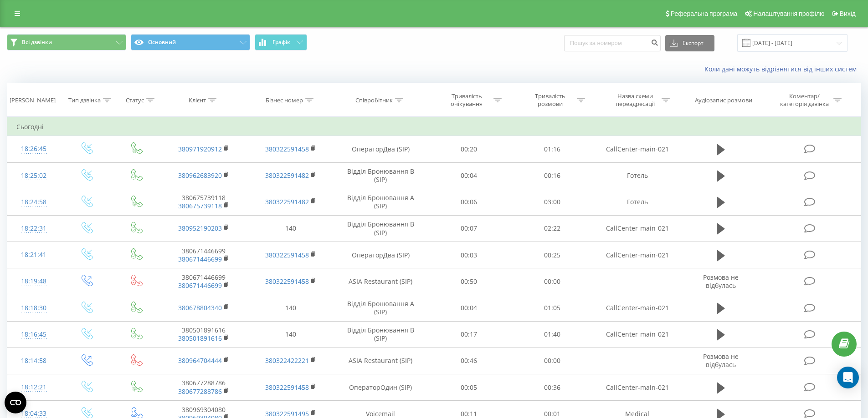  What do you see at coordinates (469, 361) in the screenshot?
I see `td: 00:46` at bounding box center [469, 361].